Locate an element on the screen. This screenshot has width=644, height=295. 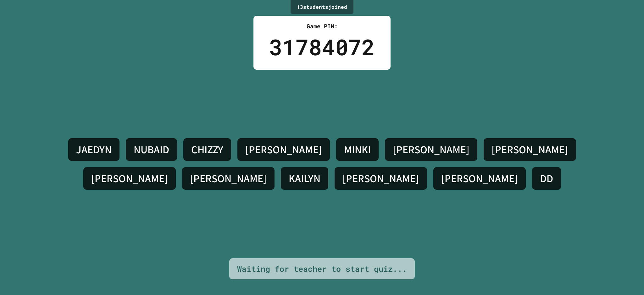
div: Waiting for teacher to start quiz... is located at coordinates (322, 269).